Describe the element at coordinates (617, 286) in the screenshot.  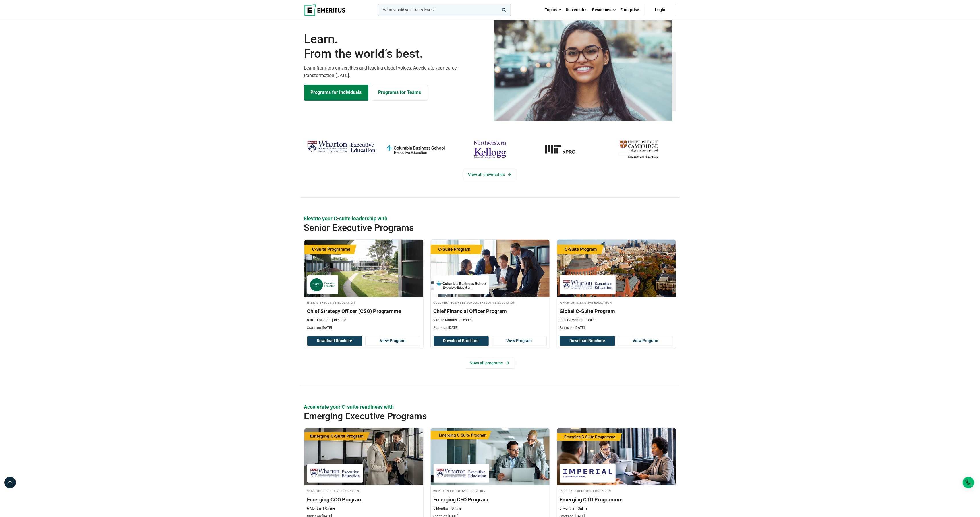
I see `a: Leadership Course by Wharton Executive Education - December 17, 2025 Wharton Executive Education ...` at that location.